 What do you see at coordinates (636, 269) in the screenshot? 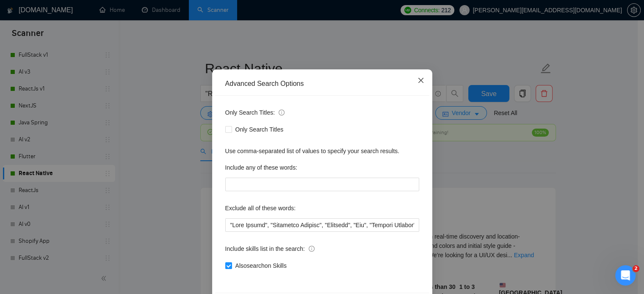
I see `span: 2` at bounding box center [636, 269].